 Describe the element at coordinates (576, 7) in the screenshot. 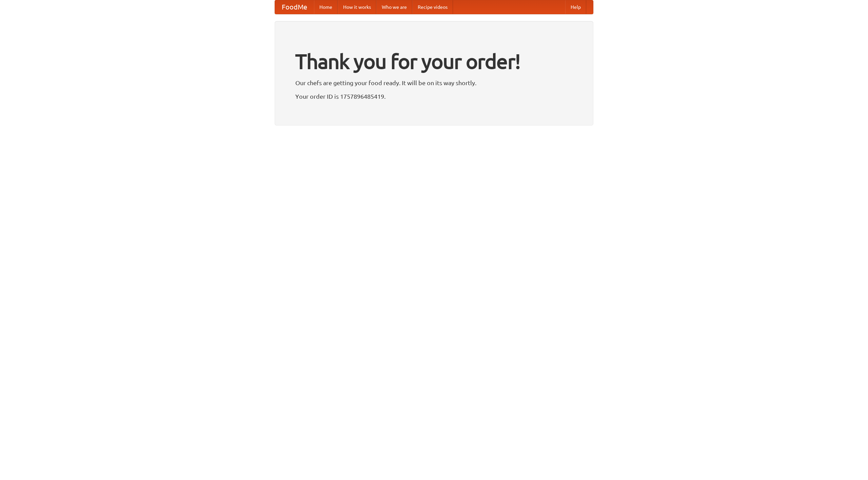

I see `a: Help` at that location.